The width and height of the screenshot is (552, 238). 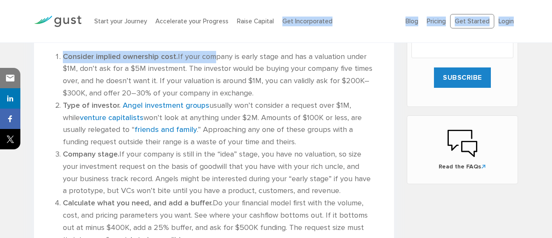 I want to click on a: Accelerate your Progress, so click(x=192, y=21).